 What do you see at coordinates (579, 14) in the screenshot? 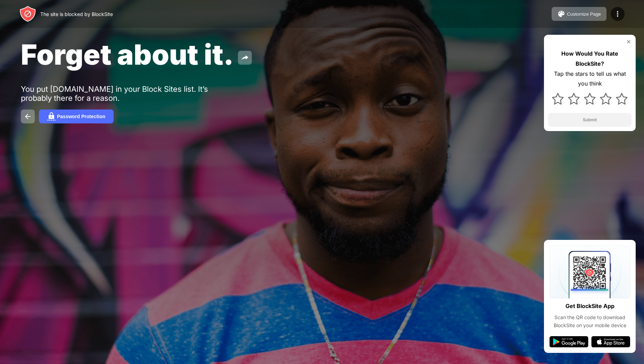
I see `button: Customize Page` at bounding box center [579, 14].